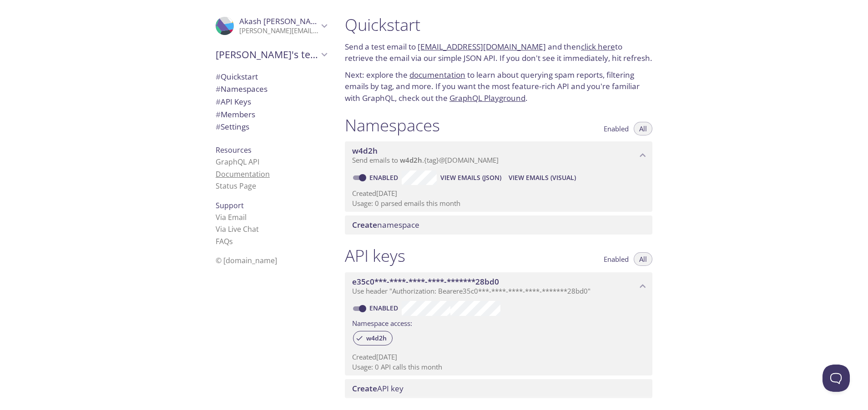  What do you see at coordinates (386, 225) in the screenshot?
I see `span: namespace` at bounding box center [386, 225].